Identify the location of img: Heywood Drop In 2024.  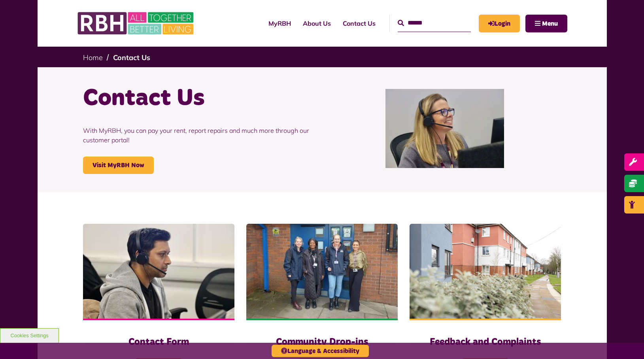
(322, 271).